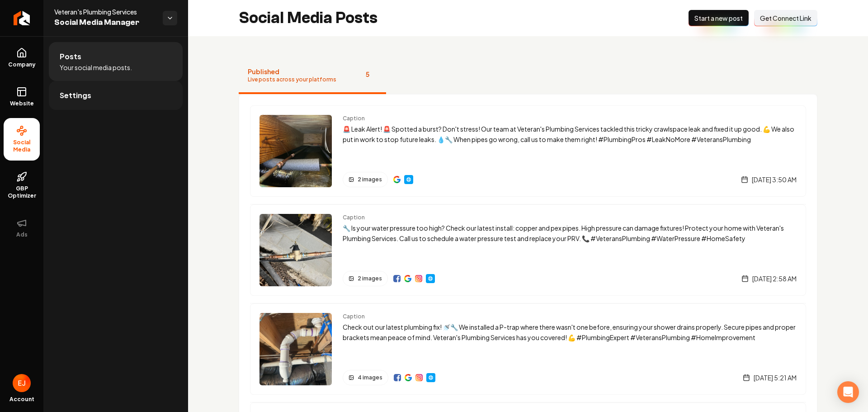  Describe the element at coordinates (22, 235) in the screenshot. I see `span: Ads` at that location.